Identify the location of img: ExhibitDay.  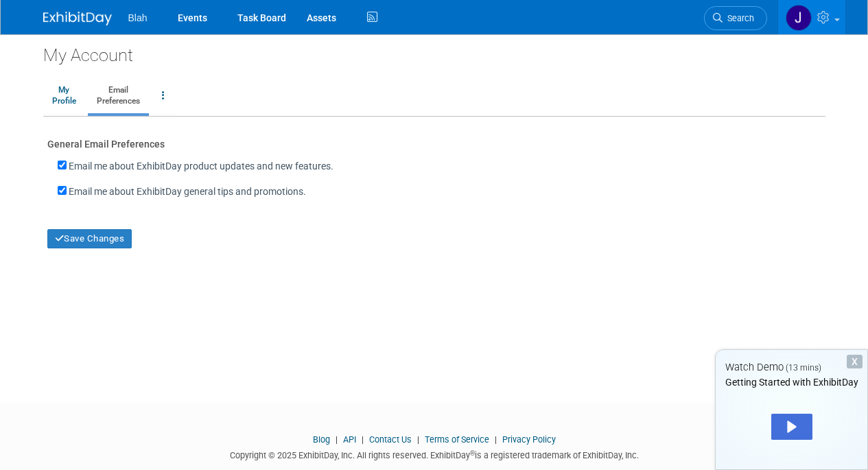
(77, 19).